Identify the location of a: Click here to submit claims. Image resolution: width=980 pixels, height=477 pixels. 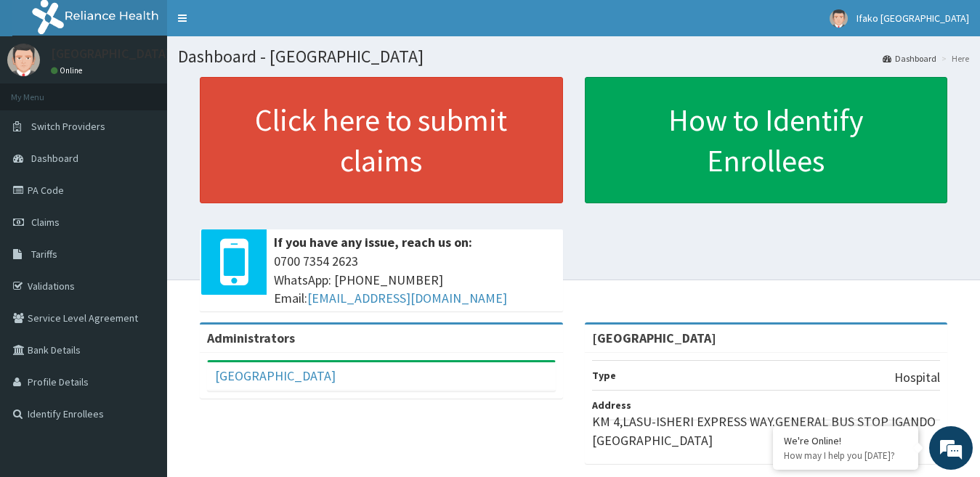
(382, 140).